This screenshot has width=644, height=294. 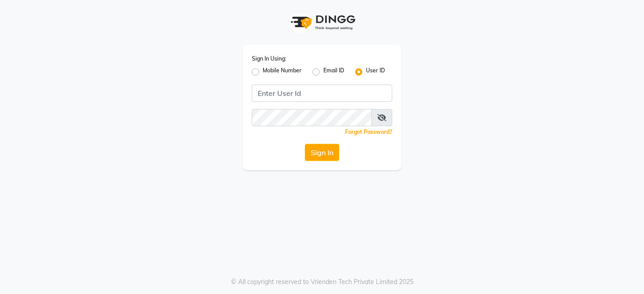 What do you see at coordinates (282, 72) in the screenshot?
I see `label: Mobile Number` at bounding box center [282, 72].